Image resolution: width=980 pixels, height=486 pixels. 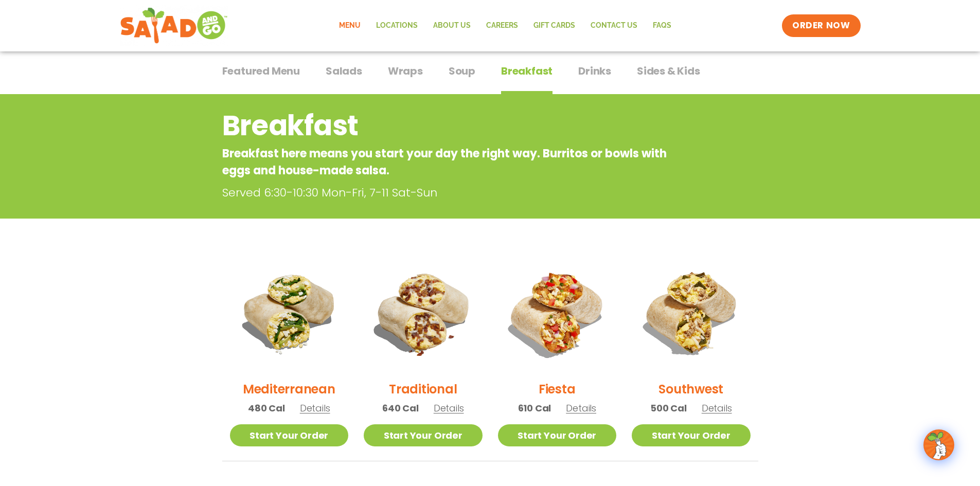 What do you see at coordinates (662, 26) in the screenshot?
I see `a: FAQs` at bounding box center [662, 26].